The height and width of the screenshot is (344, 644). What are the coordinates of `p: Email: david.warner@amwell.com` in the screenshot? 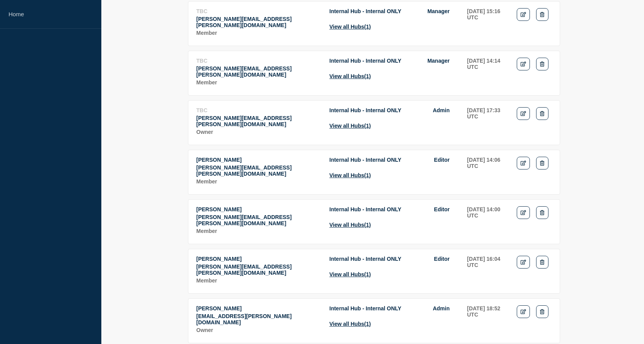 It's located at (259, 22).